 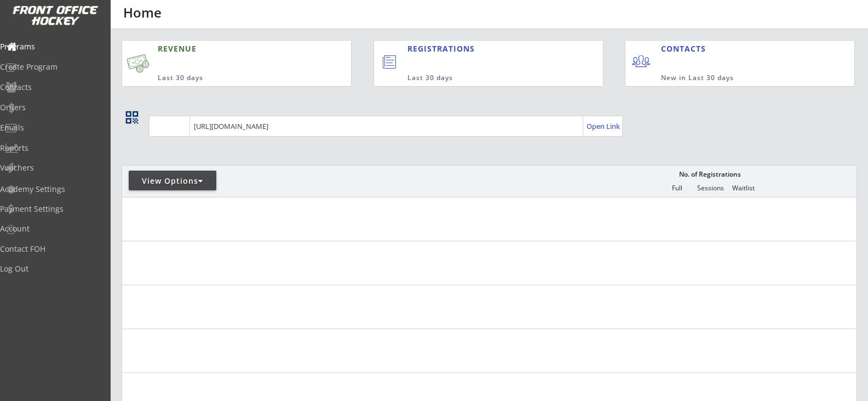 I want to click on div: REVENUE, so click(x=228, y=49).